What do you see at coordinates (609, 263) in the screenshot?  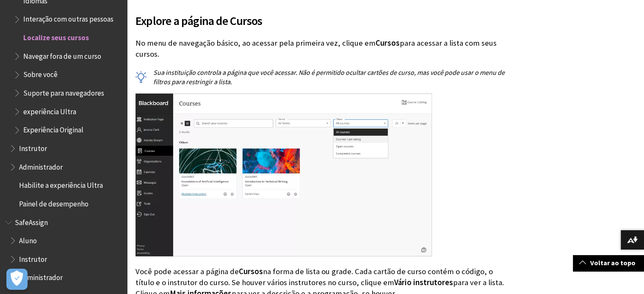 I see `a: Voltar ao topo` at bounding box center [609, 263].